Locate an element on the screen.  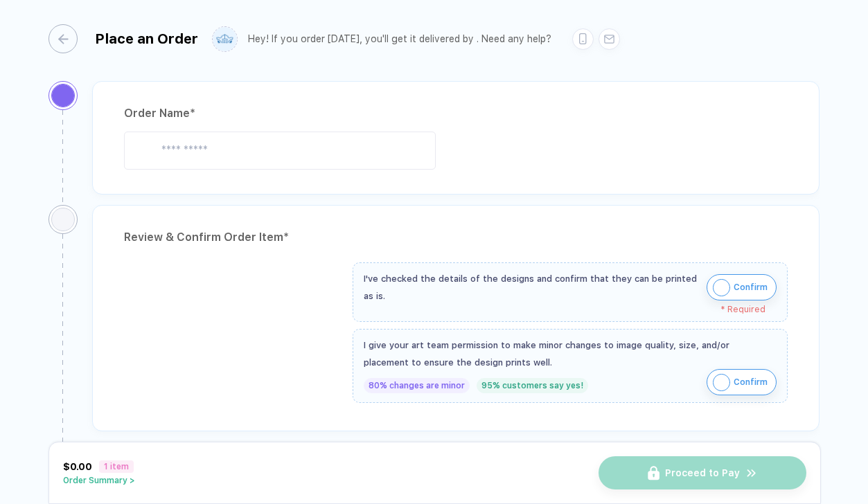
button: Order Summary > is located at coordinates (99, 481).